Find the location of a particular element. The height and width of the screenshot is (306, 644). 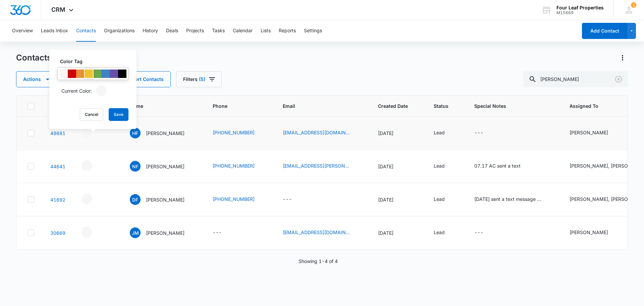

button: Add Contact is located at coordinates (604, 31).